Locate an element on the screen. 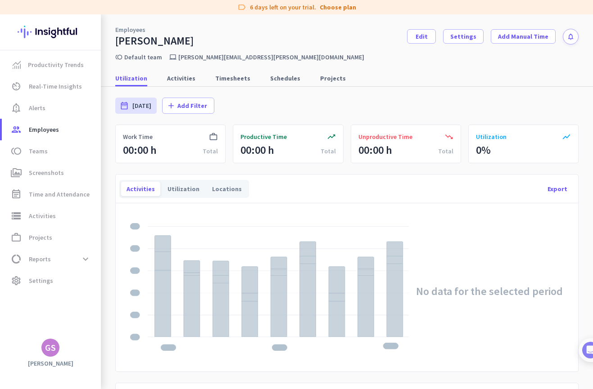 Image resolution: width=593 pixels, height=389 pixels. i: trending_down is located at coordinates (449, 137).